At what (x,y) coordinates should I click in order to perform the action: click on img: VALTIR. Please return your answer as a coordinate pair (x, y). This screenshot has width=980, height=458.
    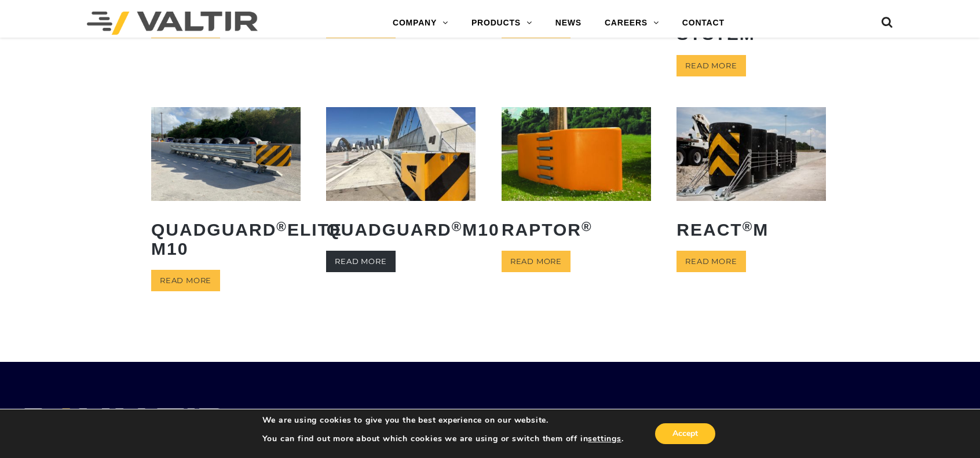
    Looking at the image, I should click on (122, 423).